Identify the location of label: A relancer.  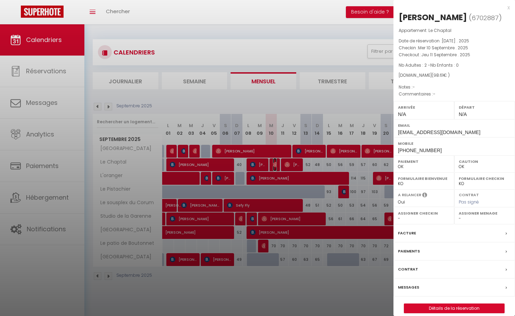
(409, 195).